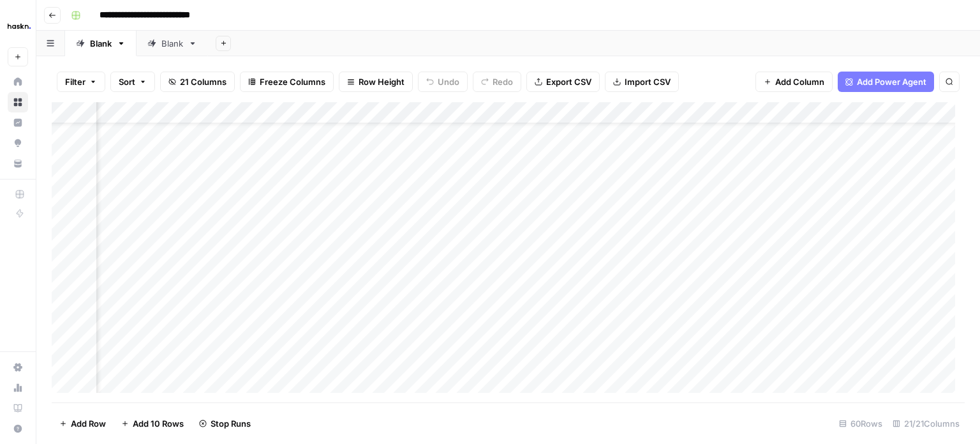 The height and width of the screenshot is (444, 980). What do you see at coordinates (18, 26) in the screenshot?
I see `button: Workspace: Haskn` at bounding box center [18, 26].